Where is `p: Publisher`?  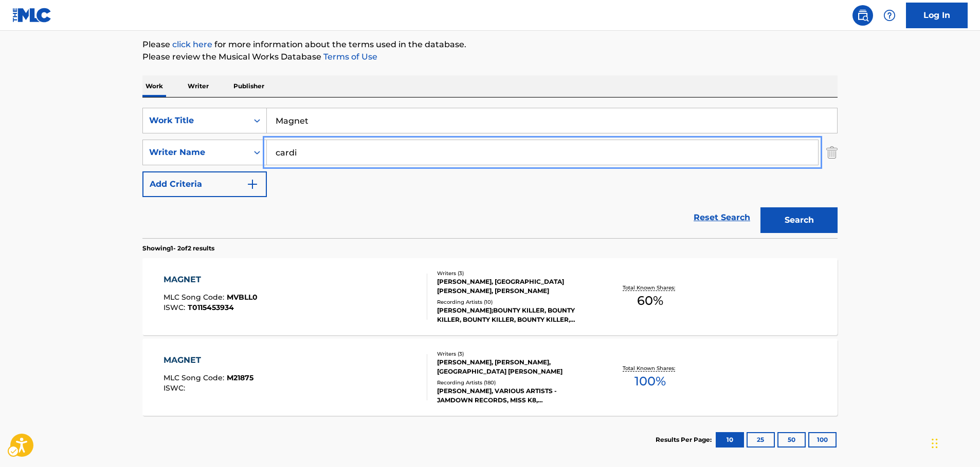 p: Publisher is located at coordinates (249, 86).